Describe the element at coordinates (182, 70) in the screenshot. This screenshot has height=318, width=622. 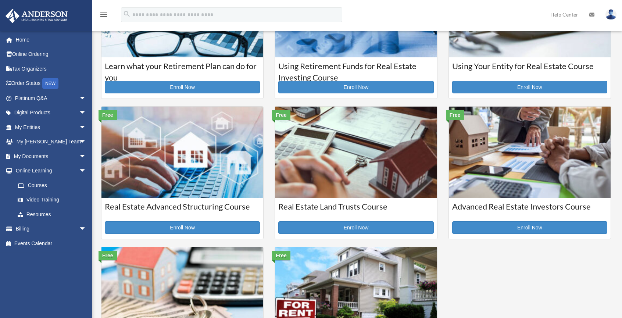
I see `h3: Learn what your Retirement Plan can do for you` at that location.